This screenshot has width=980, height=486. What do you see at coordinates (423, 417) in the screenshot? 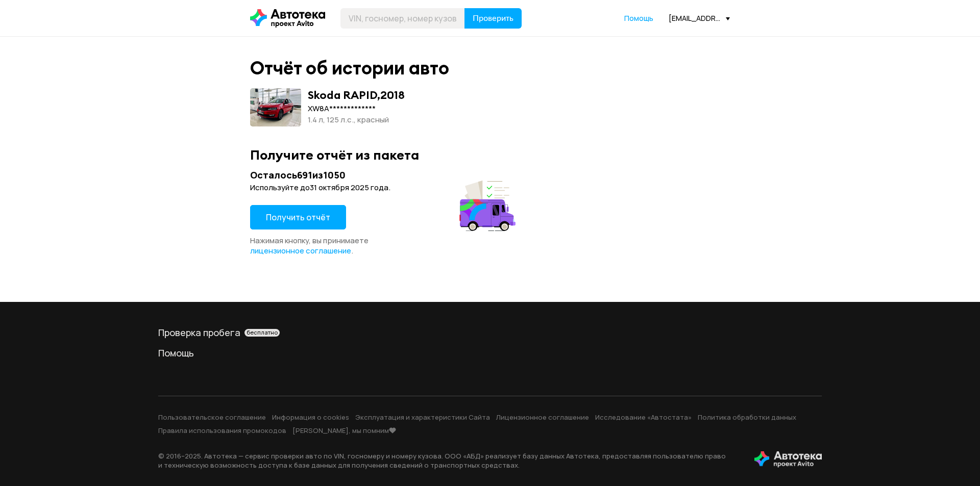
I see `p: Эксплуатация и характеристики Сайта` at bounding box center [423, 417].